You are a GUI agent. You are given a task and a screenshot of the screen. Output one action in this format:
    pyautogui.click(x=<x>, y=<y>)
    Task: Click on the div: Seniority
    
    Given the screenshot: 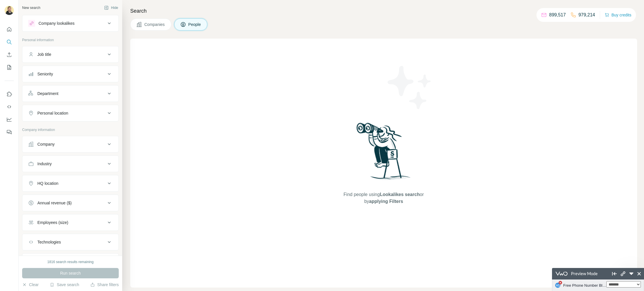 What is the action you would take?
    pyautogui.click(x=45, y=74)
    